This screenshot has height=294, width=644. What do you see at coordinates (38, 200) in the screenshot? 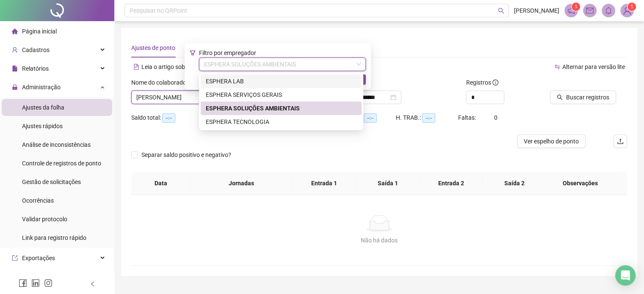
I see `span: Ocorrências` at bounding box center [38, 200].